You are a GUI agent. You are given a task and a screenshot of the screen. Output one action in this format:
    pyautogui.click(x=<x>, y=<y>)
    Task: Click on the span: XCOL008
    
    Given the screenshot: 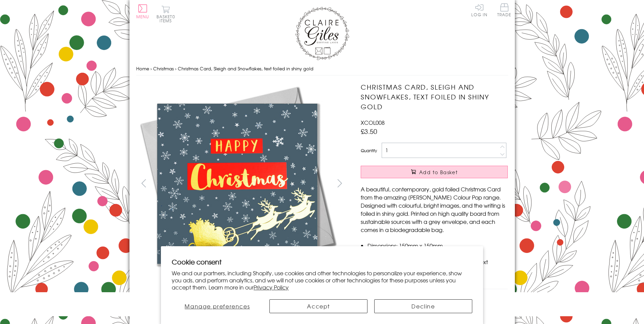 What is the action you would take?
    pyautogui.click(x=372, y=122)
    